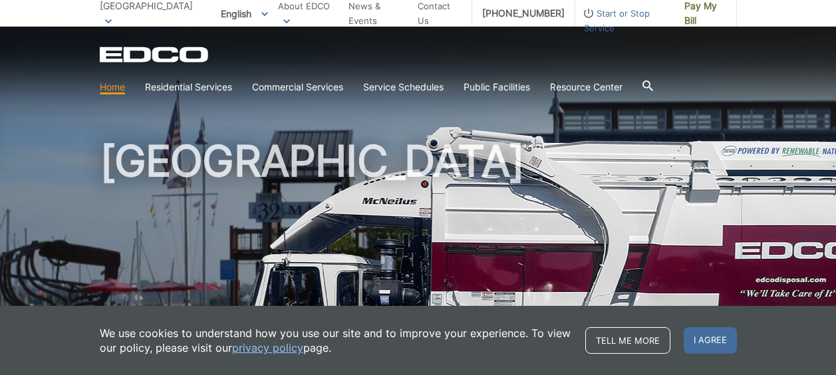 The width and height of the screenshot is (836, 375). Describe the element at coordinates (628, 341) in the screenshot. I see `a: Tell me more` at that location.